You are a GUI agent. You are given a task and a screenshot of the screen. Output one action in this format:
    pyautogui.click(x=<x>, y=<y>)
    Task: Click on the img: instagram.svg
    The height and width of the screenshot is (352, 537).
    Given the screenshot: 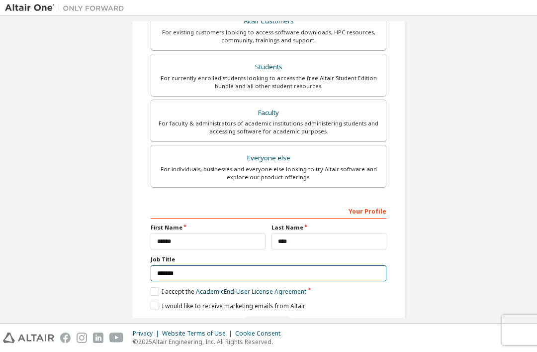 What is the action you would take?
    pyautogui.click(x=82, y=337)
    